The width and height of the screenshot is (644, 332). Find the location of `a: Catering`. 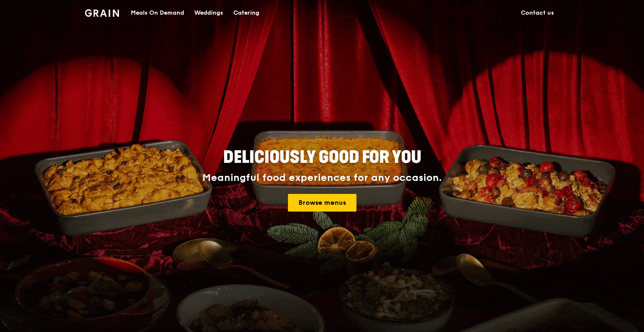

a: Catering is located at coordinates (246, 13).